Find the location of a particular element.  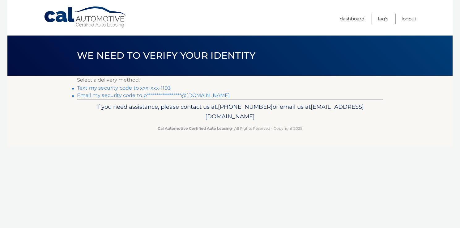

strong: Cal Automotive Certified Auto Leasing is located at coordinates (195, 128).